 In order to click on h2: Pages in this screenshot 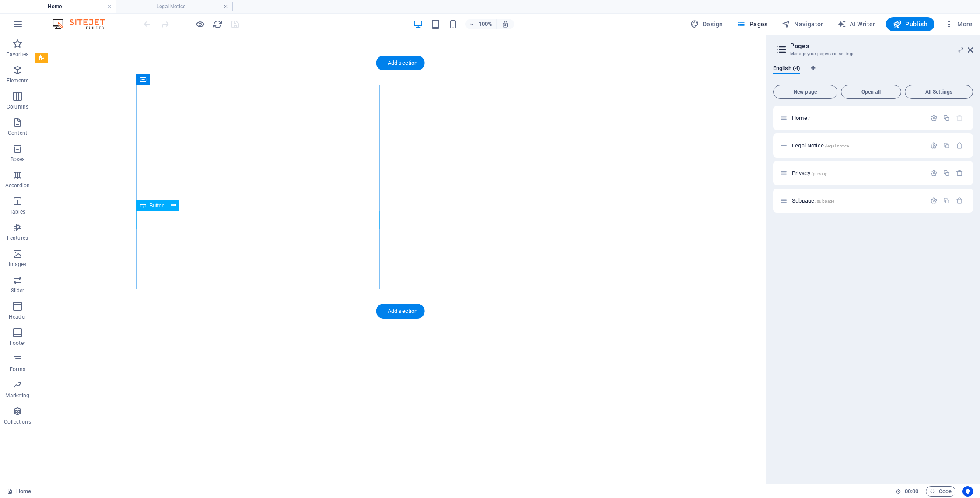, I will do `click(882, 46)`.